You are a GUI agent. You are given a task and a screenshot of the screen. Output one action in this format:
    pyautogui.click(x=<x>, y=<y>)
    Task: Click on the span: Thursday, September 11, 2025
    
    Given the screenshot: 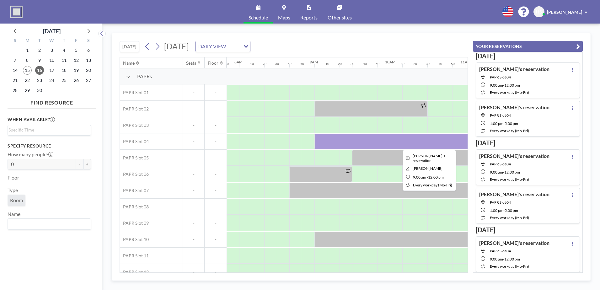 What is the action you would take?
    pyautogui.click(x=64, y=60)
    